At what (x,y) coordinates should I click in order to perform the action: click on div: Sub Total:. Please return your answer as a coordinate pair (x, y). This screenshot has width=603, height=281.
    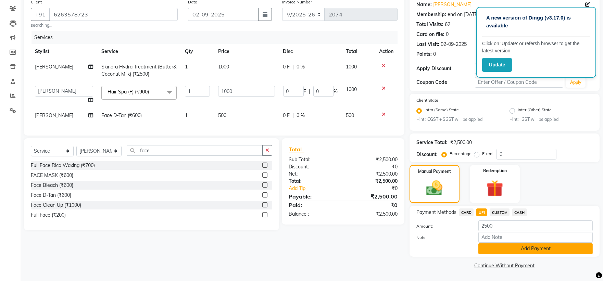
    Looking at the image, I should click on (313, 160).